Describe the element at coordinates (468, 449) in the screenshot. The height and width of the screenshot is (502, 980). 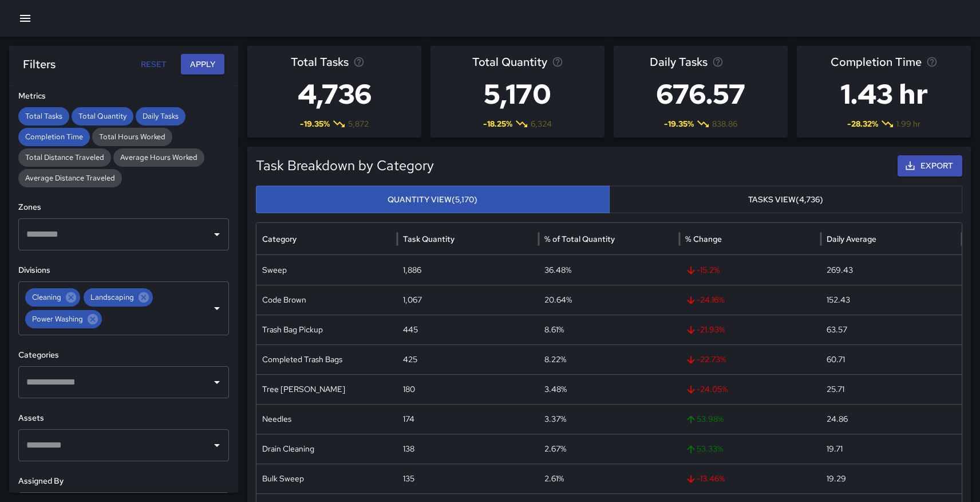
I see `div: 138` at that location.